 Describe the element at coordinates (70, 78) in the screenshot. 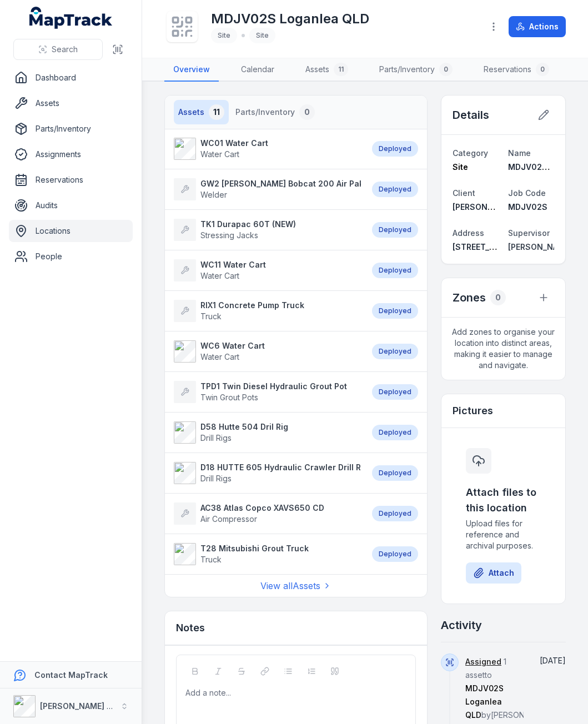

I see `a: Dashboard` at that location.